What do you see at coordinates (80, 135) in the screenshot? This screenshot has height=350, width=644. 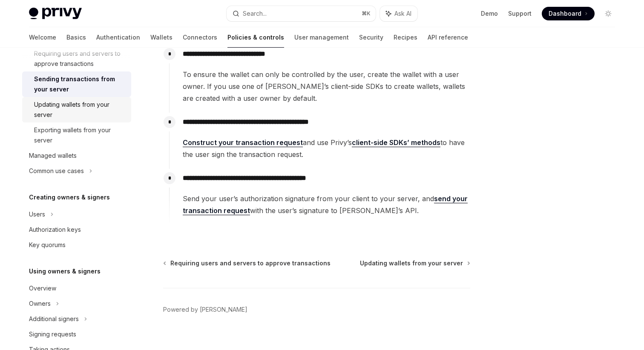 I see `div: Exporting wallets from your server` at bounding box center [80, 135].